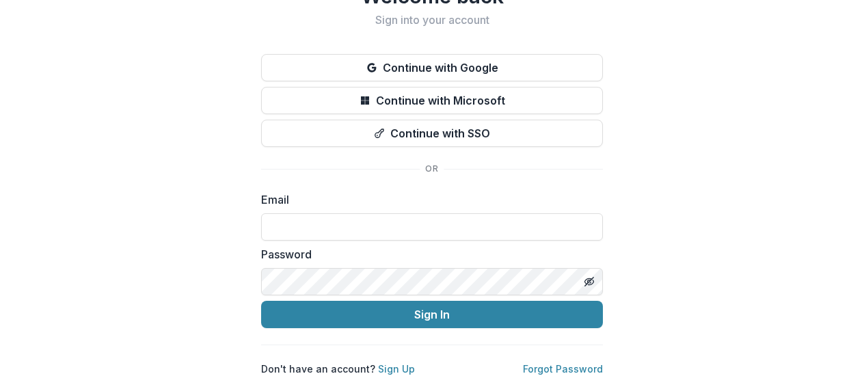 The height and width of the screenshot is (376, 864). Describe the element at coordinates (563, 368) in the screenshot. I see `a: Forgot Password` at that location.